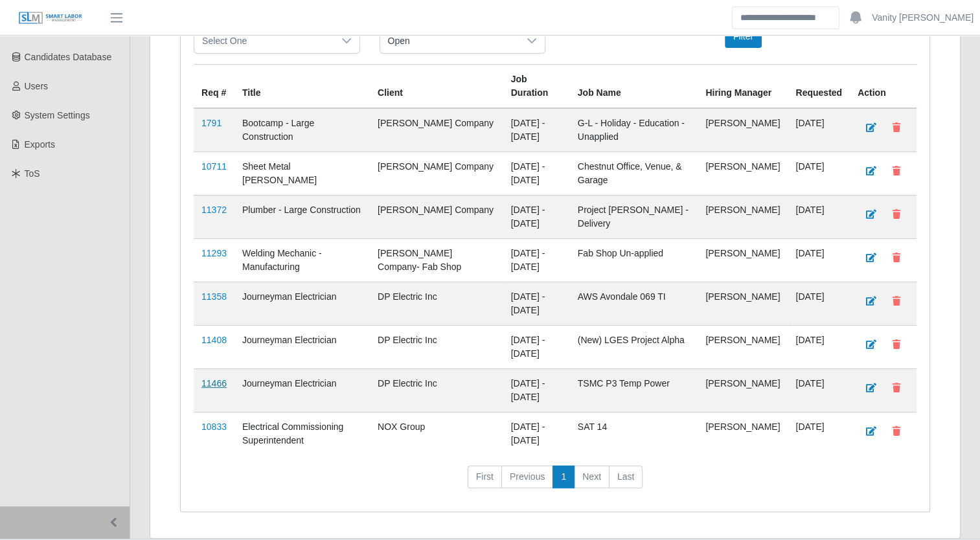 The image size is (980, 540). I want to click on td: Welding Mechanic - Manufacturing, so click(302, 260).